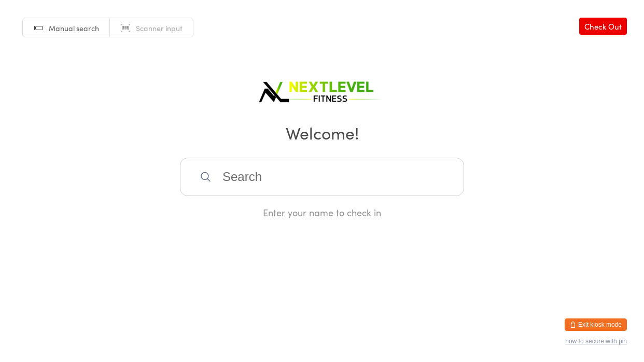 The image size is (644, 362). Describe the element at coordinates (322, 132) in the screenshot. I see `h2: Welcome!` at that location.